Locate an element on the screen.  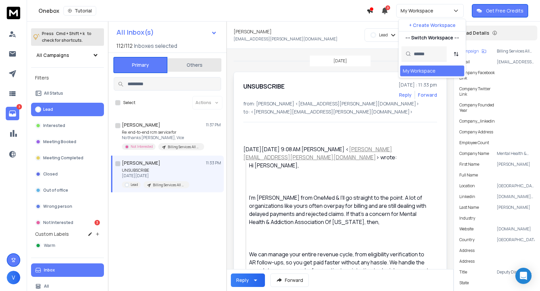
p: Last Name is located at coordinates (469, 208).